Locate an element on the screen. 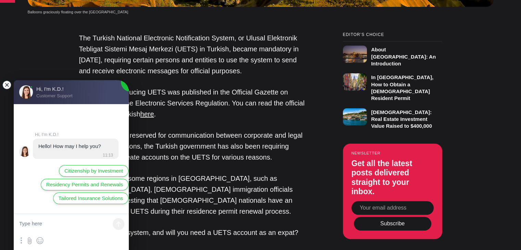 The height and width of the screenshot is (250, 521). span: Tailored Insurance Solutions is located at coordinates (91, 198).